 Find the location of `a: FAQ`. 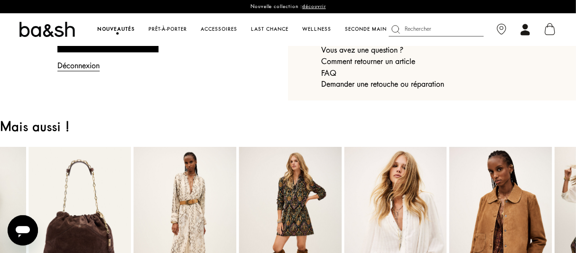

a: FAQ is located at coordinates (329, 73).